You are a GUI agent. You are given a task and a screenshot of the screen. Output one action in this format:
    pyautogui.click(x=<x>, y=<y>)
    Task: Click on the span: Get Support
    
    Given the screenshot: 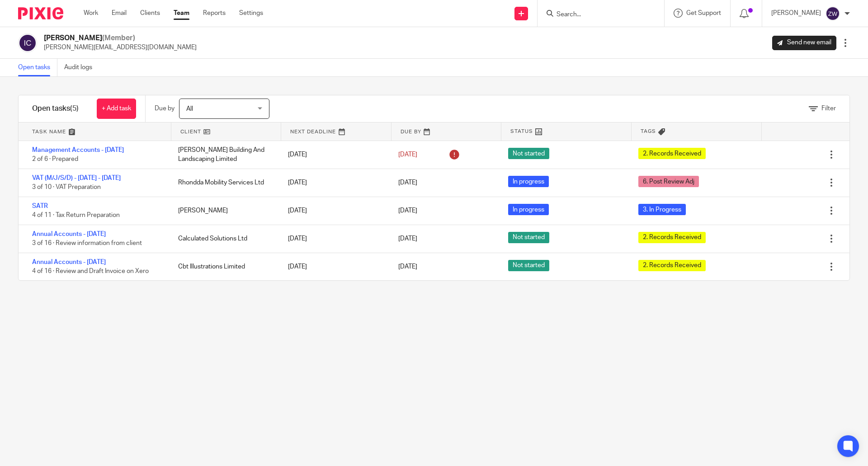 What is the action you would take?
    pyautogui.click(x=704, y=13)
    